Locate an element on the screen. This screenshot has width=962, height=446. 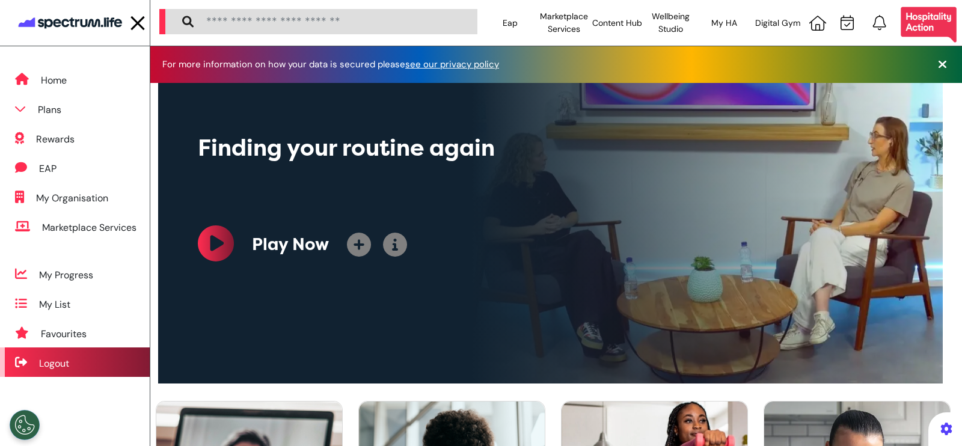
div: EAP is located at coordinates (48, 169).